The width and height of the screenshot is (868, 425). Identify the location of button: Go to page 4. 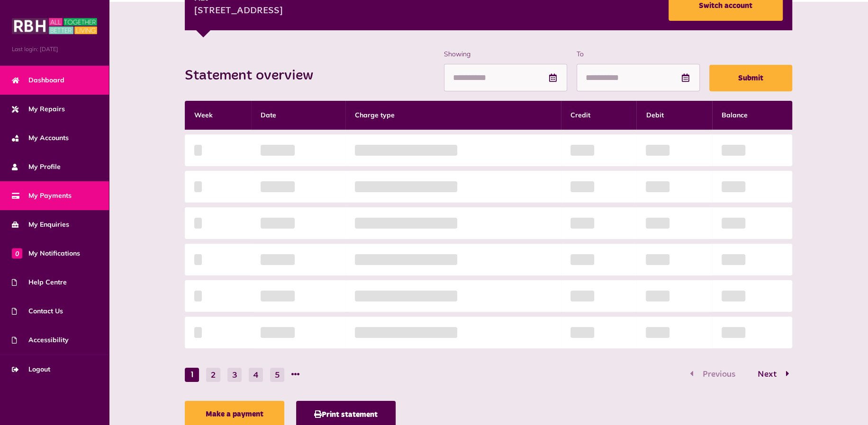
(256, 375).